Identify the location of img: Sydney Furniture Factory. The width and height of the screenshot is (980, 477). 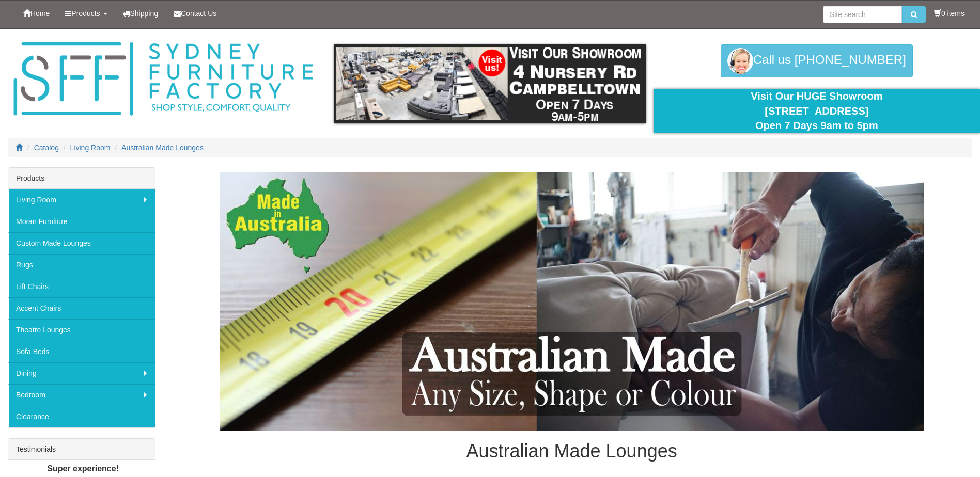
(164, 79).